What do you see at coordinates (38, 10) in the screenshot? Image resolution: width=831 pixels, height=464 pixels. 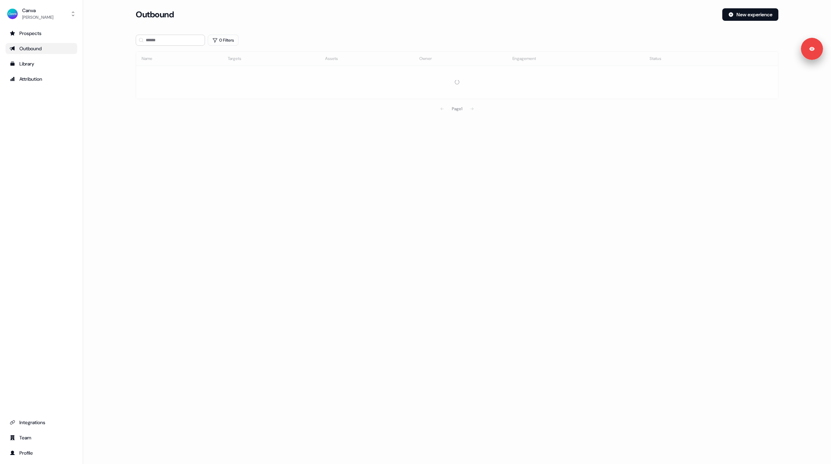 I see `div: Canva` at bounding box center [38, 10].